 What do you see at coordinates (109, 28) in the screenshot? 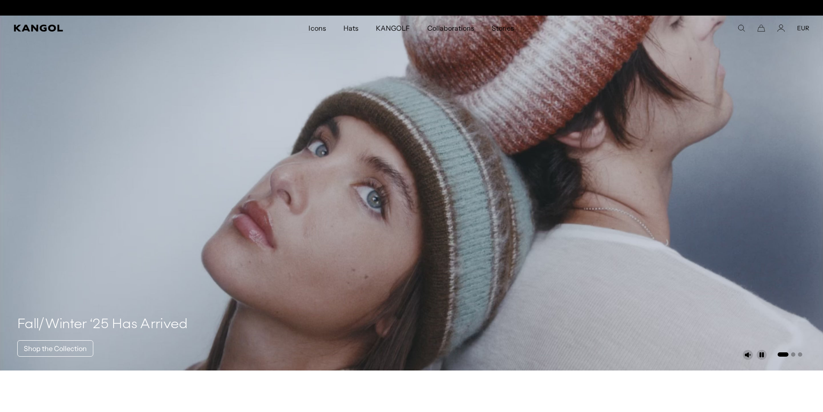
I see `a: Kangol` at bounding box center [109, 28].